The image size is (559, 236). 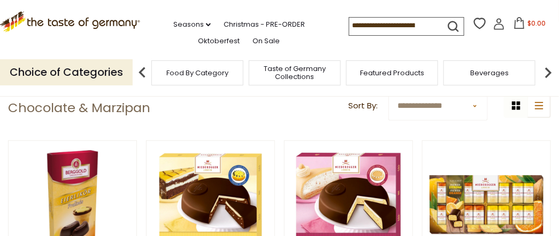 What do you see at coordinates (490, 73) in the screenshot?
I see `span: Beverages` at bounding box center [490, 73].